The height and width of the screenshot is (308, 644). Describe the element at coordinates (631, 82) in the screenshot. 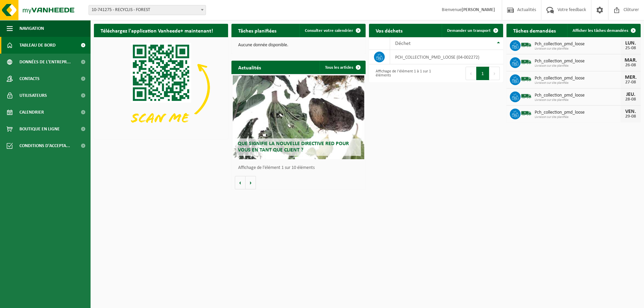

I see `div: 27-08` at that location.